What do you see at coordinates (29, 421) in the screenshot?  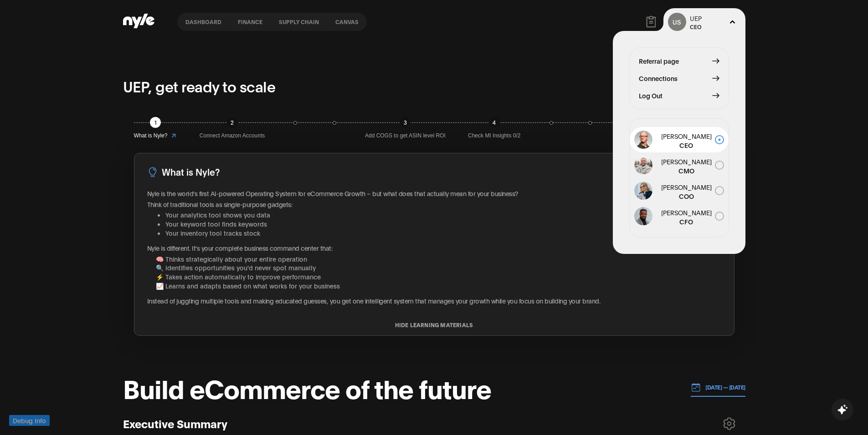 I see `button: Debug Info` at bounding box center [29, 421].